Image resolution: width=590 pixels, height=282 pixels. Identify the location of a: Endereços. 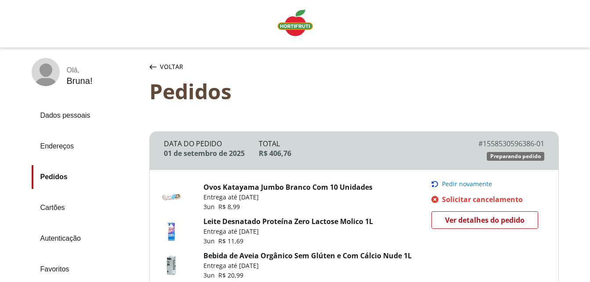
(87, 146).